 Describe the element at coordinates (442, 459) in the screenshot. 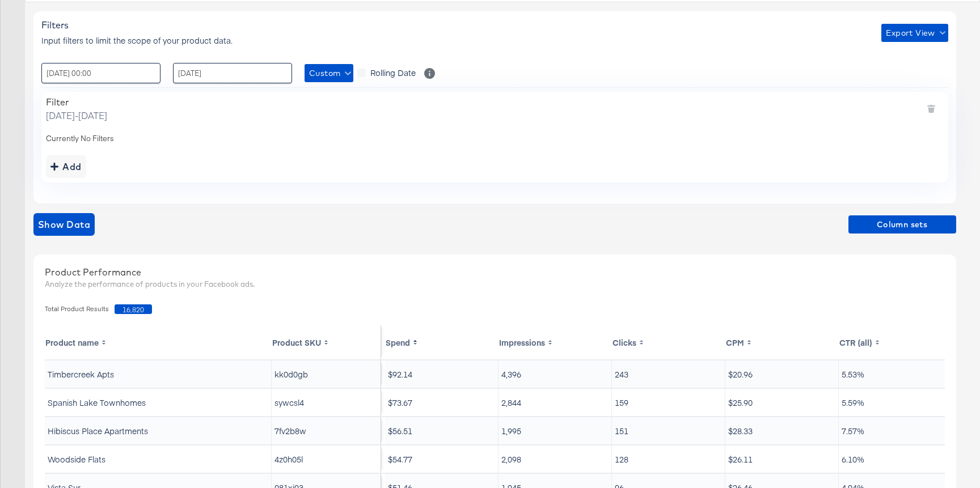

I see `td: $54.77` at that location.